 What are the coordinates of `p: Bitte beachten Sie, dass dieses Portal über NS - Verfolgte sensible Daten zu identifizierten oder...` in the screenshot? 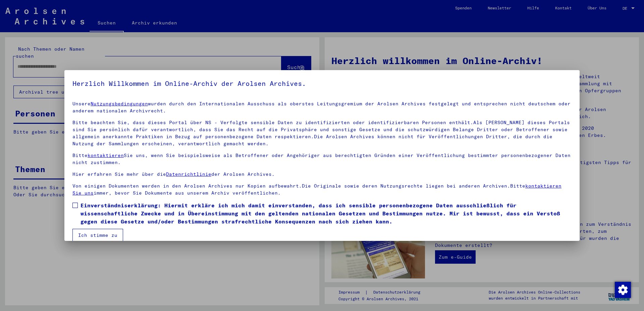 It's located at (322, 133).